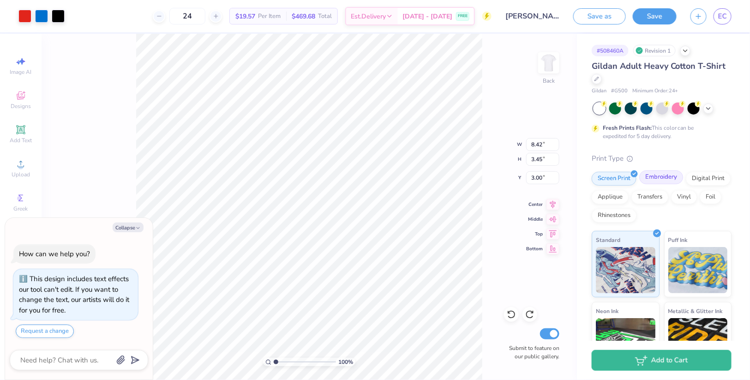 The height and width of the screenshot is (380, 750). I want to click on div: Screen Print, so click(614, 179).